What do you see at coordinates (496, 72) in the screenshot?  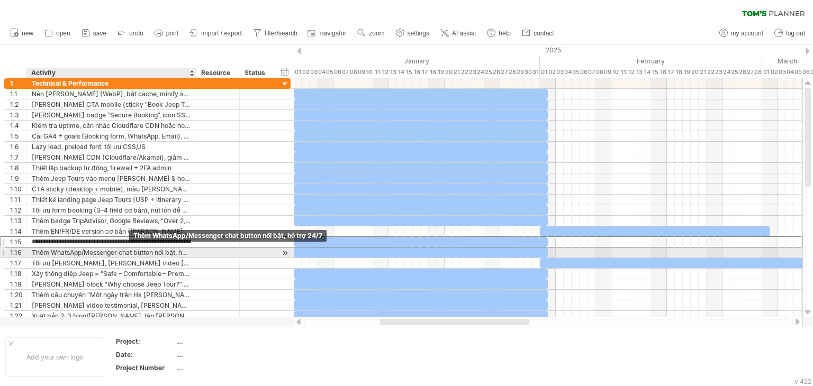 I see `div: Sunday, 26 January 2025` at bounding box center [496, 72].